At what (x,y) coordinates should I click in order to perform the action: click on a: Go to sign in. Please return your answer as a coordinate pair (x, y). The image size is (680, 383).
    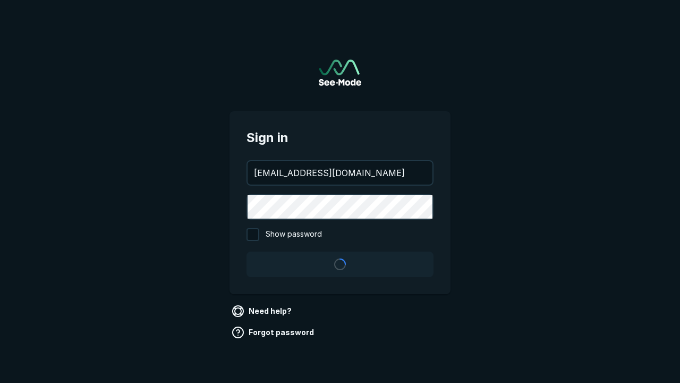
    Looking at the image, I should click on (340, 72).